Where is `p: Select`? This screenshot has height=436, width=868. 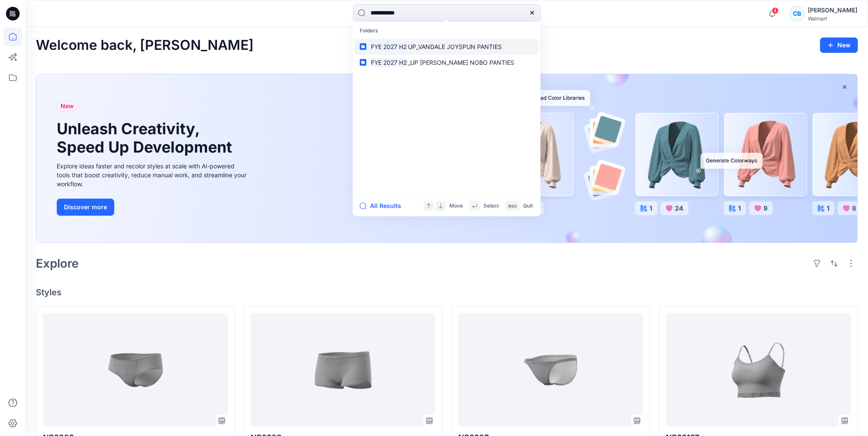 p: Select is located at coordinates (491, 206).